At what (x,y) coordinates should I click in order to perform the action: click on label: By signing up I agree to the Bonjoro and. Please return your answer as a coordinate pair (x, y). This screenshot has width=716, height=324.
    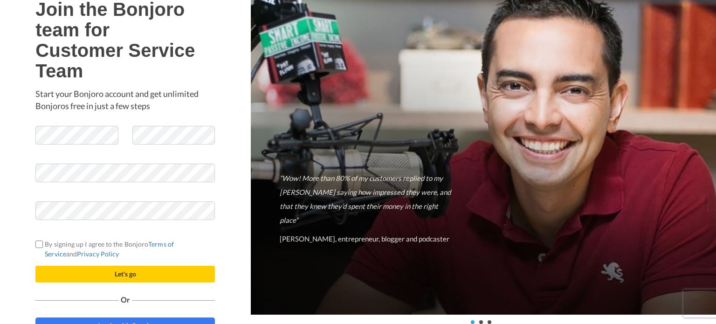
    Looking at the image, I should click on (125, 249).